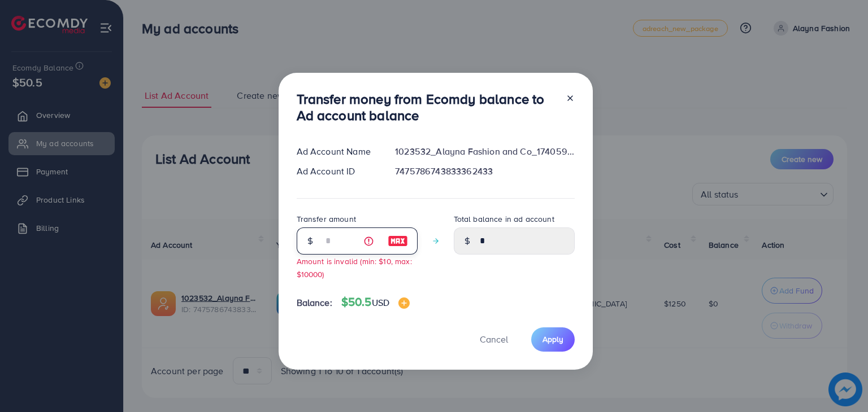 This screenshot has width=868, height=412. Describe the element at coordinates (494, 339) in the screenshot. I see `span: Cancel` at that location.